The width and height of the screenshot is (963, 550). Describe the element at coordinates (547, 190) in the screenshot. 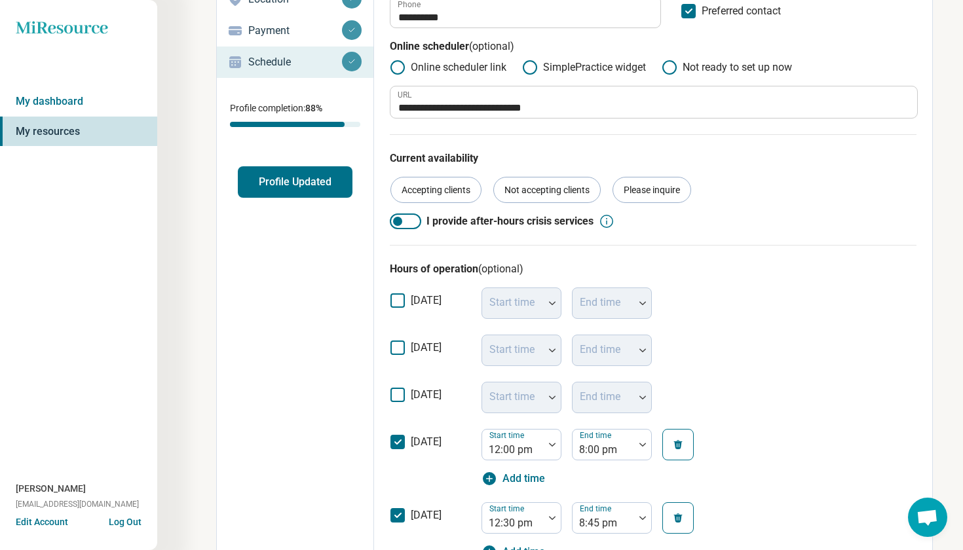

I see `div: Not accepting clients` at that location.